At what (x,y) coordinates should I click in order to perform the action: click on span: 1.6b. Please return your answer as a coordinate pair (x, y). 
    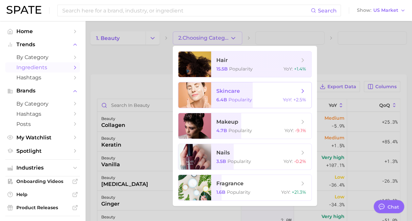
    Looking at the image, I should click on (221, 192).